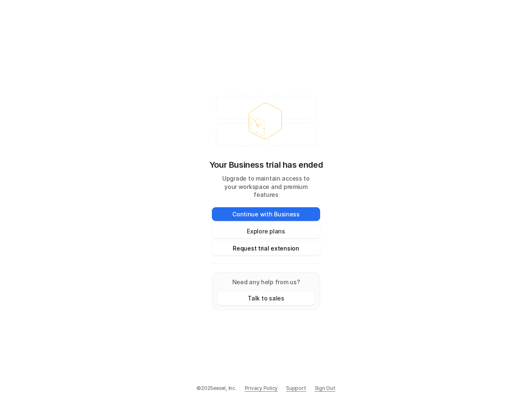  What do you see at coordinates (216, 389) in the screenshot?
I see `p: © 2025 eesel, Inc.` at bounding box center [216, 389].